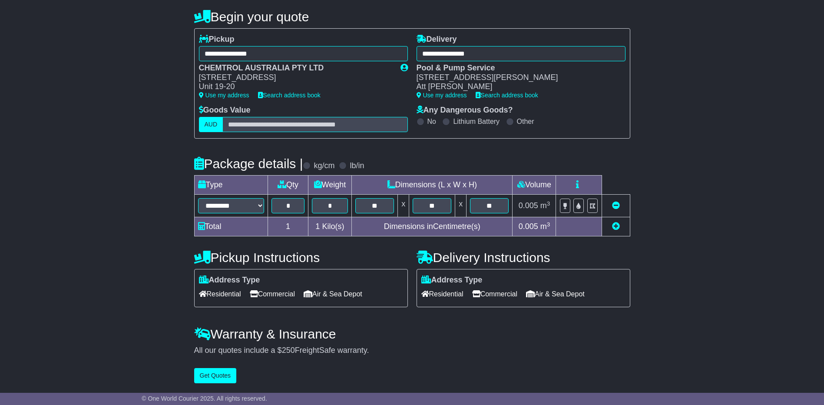 The image size is (824, 405). Describe the element at coordinates (524, 257) in the screenshot. I see `h4: Delivery Instructions` at that location.